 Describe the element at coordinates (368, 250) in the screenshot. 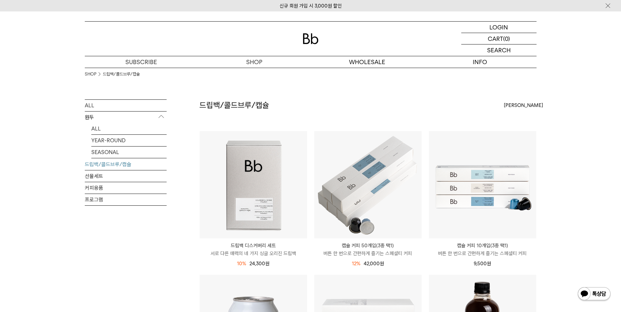

I see `a: 캡슐 커피 50개입(3종 택1) 버튼 한 번으로 간편하게 즐기는 스페셜티 커피` at that location.